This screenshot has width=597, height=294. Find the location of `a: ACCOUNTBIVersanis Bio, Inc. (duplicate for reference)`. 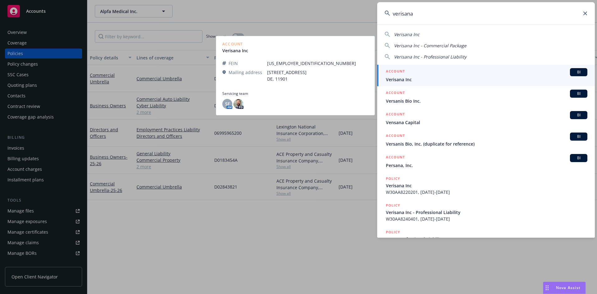

a: ACCOUNTBIVersanis Bio, Inc. (duplicate for reference) is located at coordinates (486, 140).